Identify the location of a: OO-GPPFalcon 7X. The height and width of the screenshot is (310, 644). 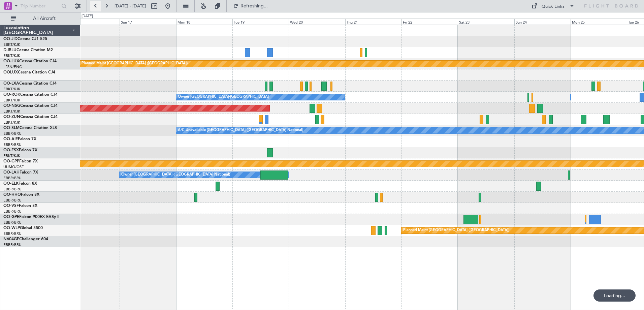
(20, 162).